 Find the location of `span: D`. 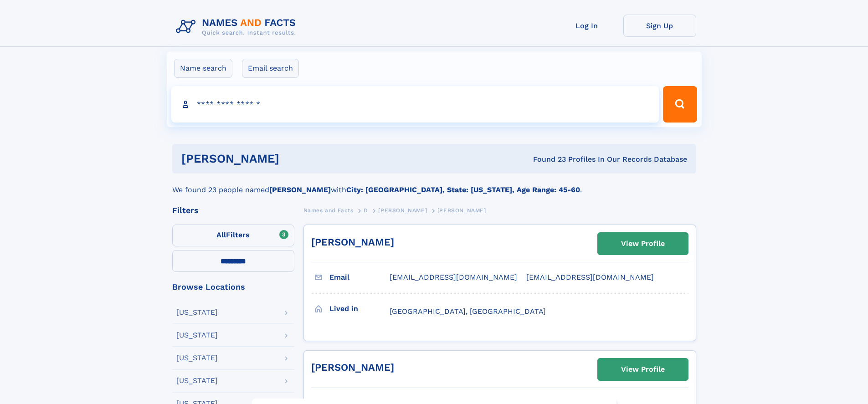

span: D is located at coordinates (366, 211).